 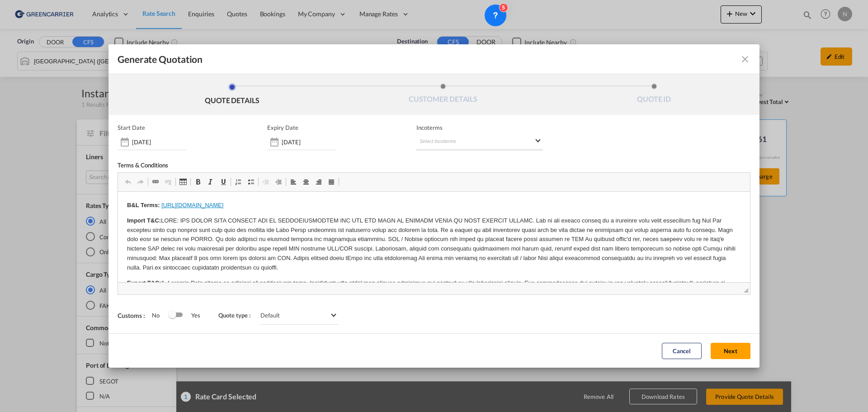 I want to click on span: Incoterms, so click(x=480, y=128).